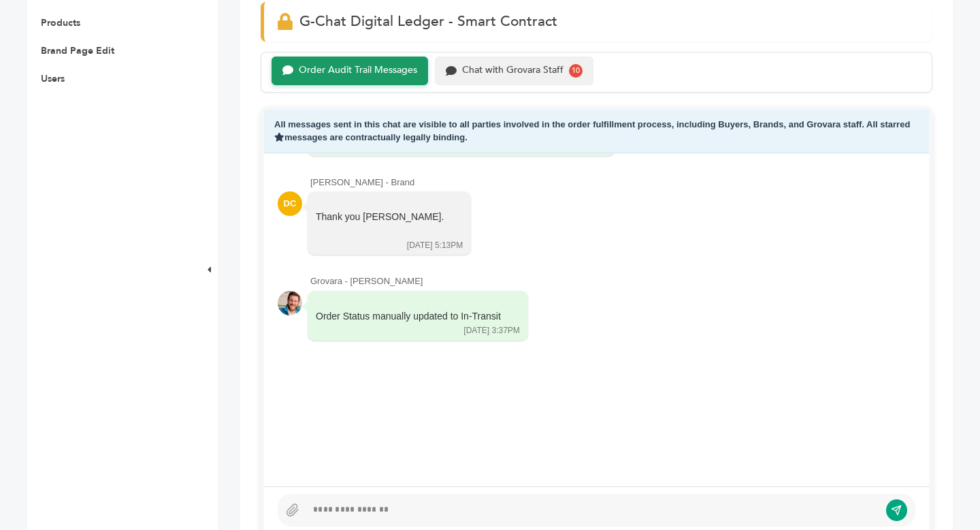 The image size is (980, 530). What do you see at coordinates (61, 23) in the screenshot?
I see `a: Products` at bounding box center [61, 23].